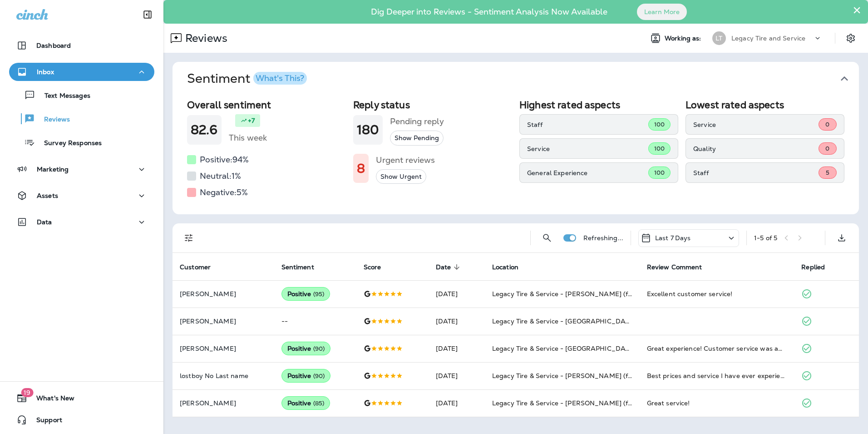 The width and height of the screenshot is (868, 434). I want to click on p: Marketing, so click(52, 169).